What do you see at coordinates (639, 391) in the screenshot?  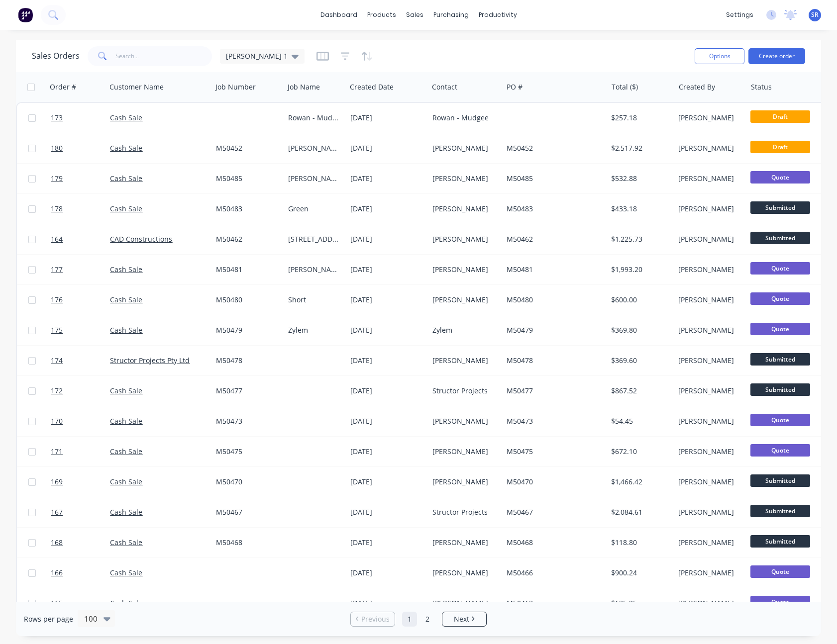 I see `div: $867.52` at bounding box center [639, 391].